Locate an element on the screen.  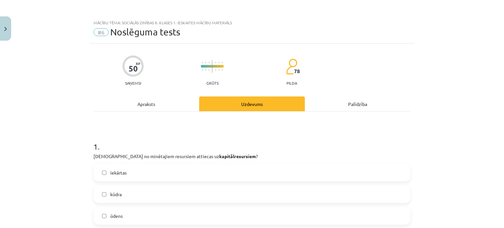
div: Apraksts is located at coordinates (146, 104).